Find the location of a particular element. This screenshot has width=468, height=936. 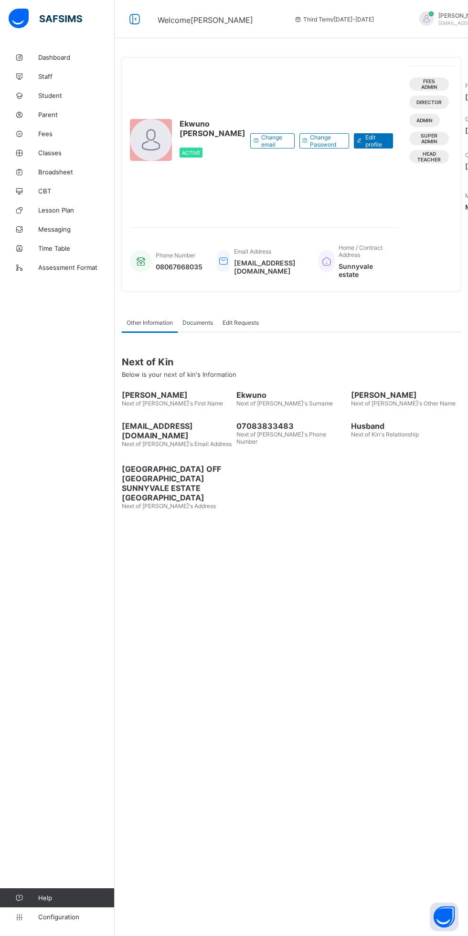

span: Help is located at coordinates (76, 898).